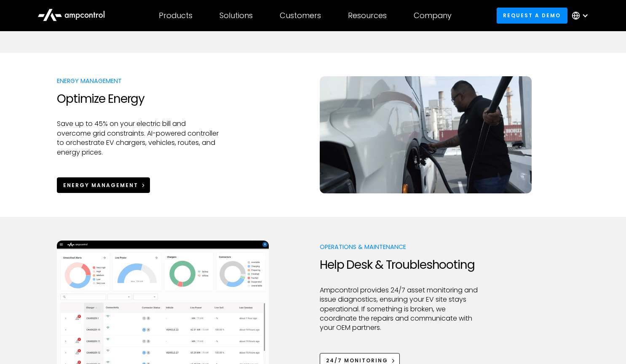  Describe the element at coordinates (138, 81) in the screenshot. I see `p: Energy Management` at that location.